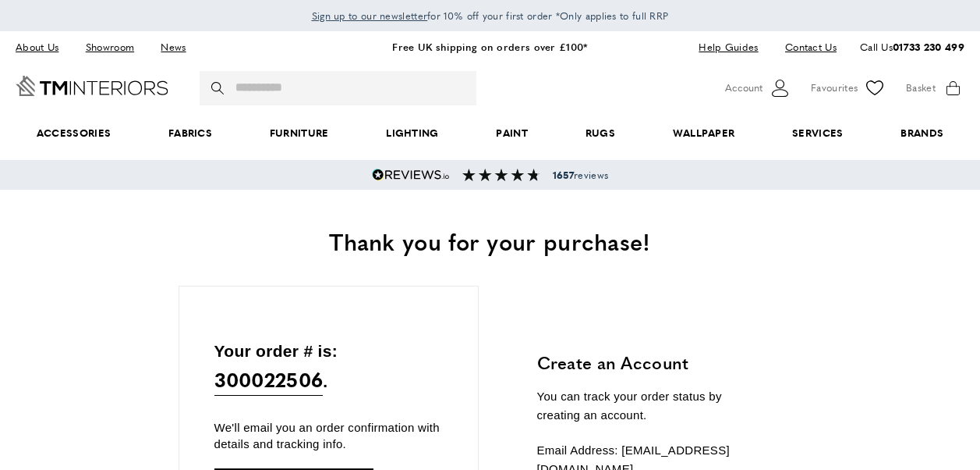  What do you see at coordinates (563, 175) in the screenshot?
I see `strong: 1657` at bounding box center [563, 175].